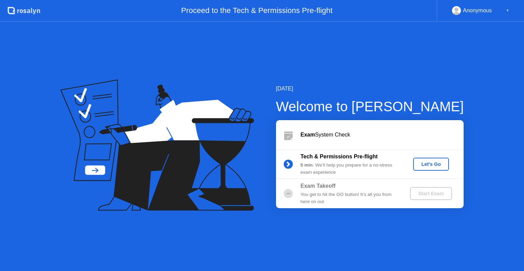  Describe the element at coordinates (339, 156) in the screenshot. I see `b: Tech & Permissions Pre-flight` at that location.